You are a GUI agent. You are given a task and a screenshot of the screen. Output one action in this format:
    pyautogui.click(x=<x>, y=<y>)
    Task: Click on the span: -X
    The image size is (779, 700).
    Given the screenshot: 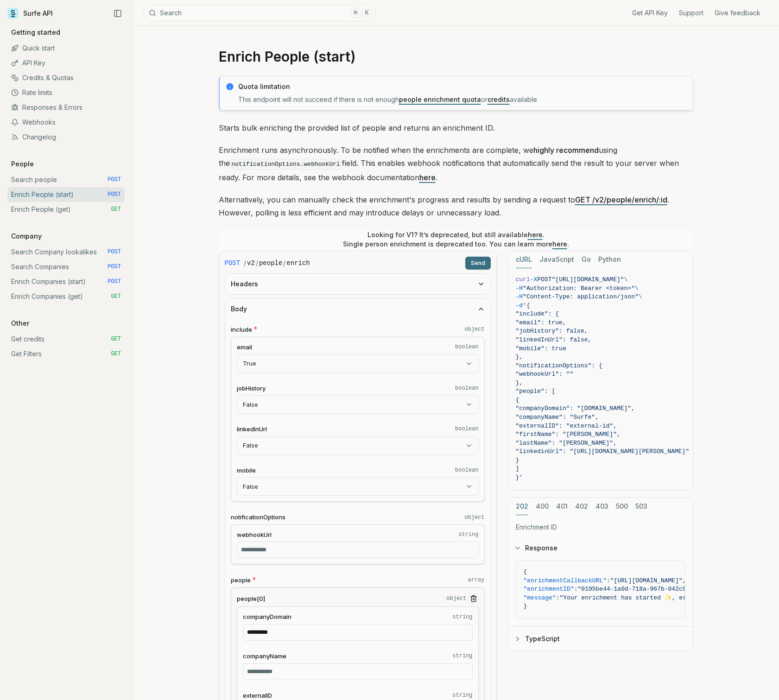 What is the action you would take?
    pyautogui.click(x=534, y=279)
    